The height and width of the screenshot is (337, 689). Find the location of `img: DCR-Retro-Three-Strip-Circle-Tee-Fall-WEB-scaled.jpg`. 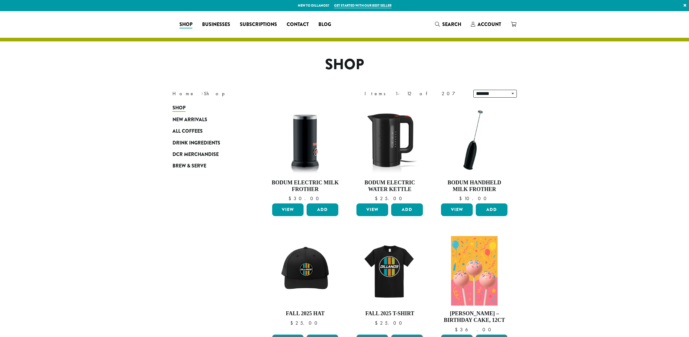

img: DCR-Retro-Three-Strip-Circle-Tee-Fall-WEB-scaled.jpg is located at coordinates (390, 271).